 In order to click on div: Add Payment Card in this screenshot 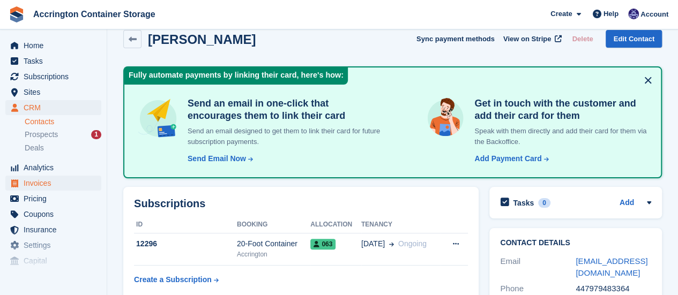, I will do `click(507, 159)`.